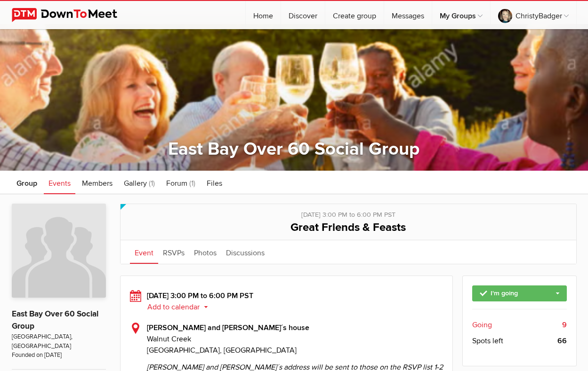  What do you see at coordinates (139, 182) in the screenshot?
I see `a: Gallery (1)` at bounding box center [139, 182].